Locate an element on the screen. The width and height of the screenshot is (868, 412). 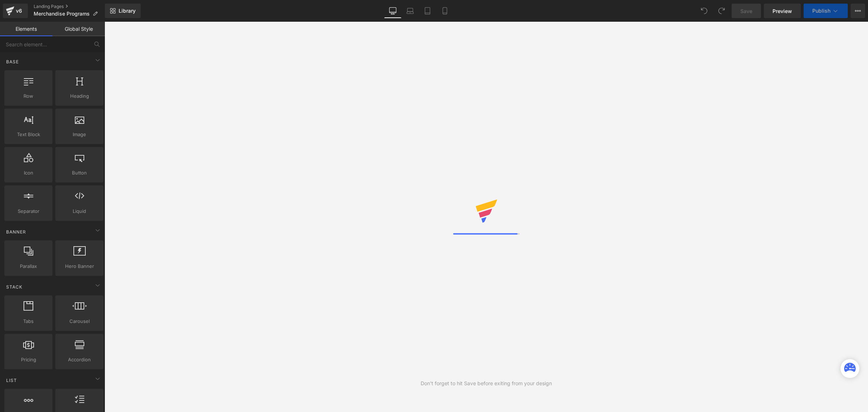
div: Don't forget to hit Save before exiting from your design is located at coordinates (486, 383).